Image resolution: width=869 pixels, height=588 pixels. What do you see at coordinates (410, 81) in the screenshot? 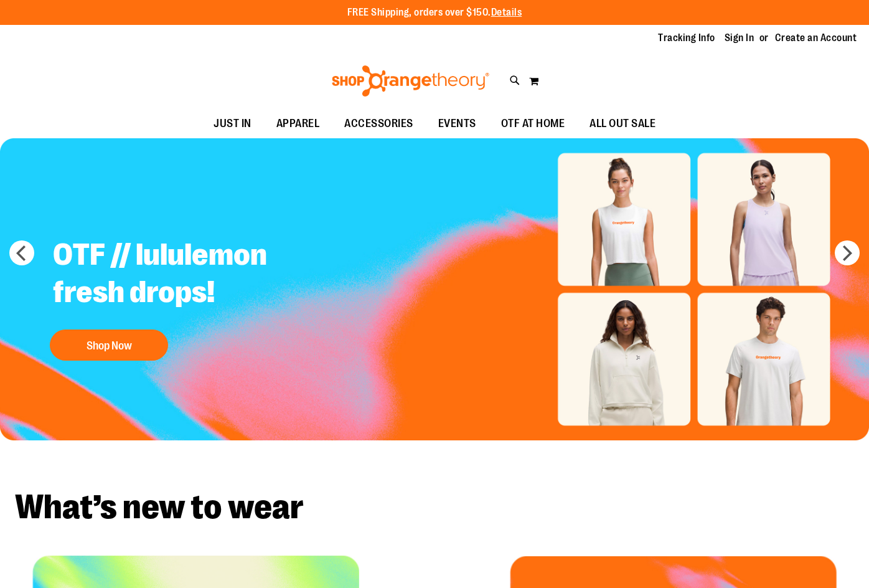
I see `img: Shop Orangetheory` at bounding box center [410, 81].